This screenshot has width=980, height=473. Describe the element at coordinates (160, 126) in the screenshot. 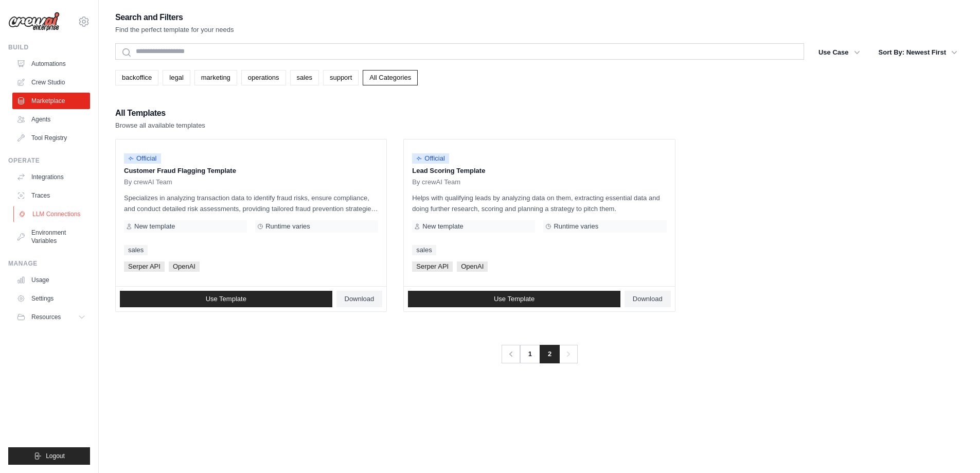

I see `p: Browse all available templates` at that location.